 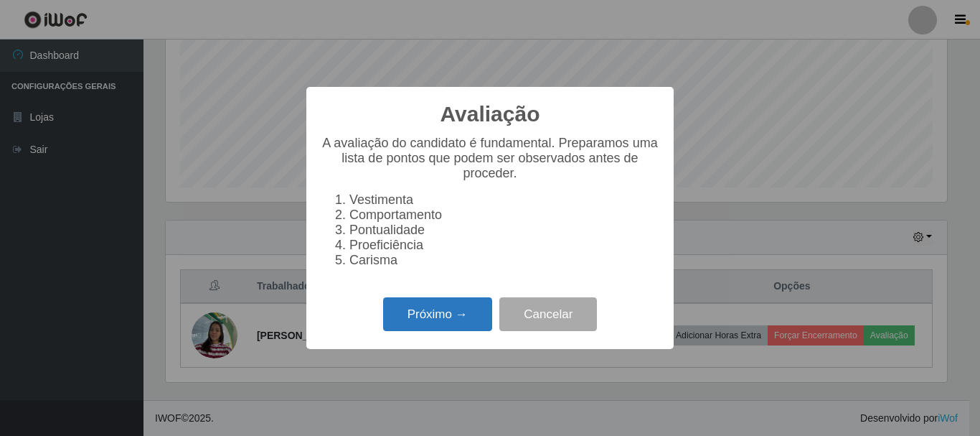 I want to click on li: Pontualidade, so click(x=505, y=230).